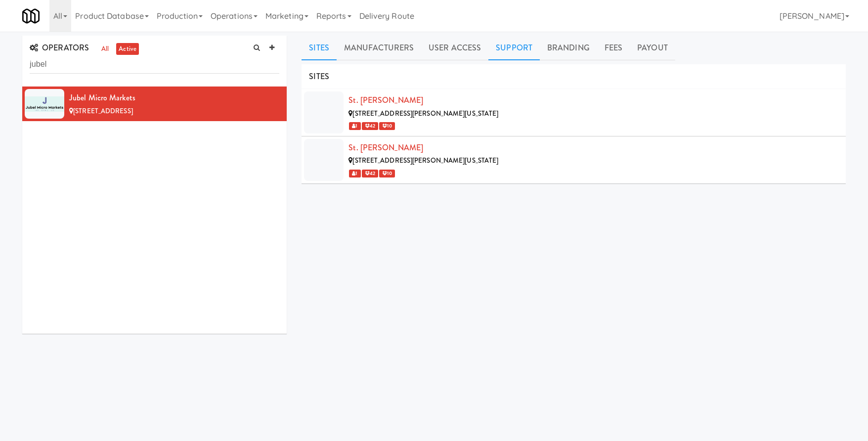 Image resolution: width=868 pixels, height=441 pixels. I want to click on a: all, so click(105, 49).